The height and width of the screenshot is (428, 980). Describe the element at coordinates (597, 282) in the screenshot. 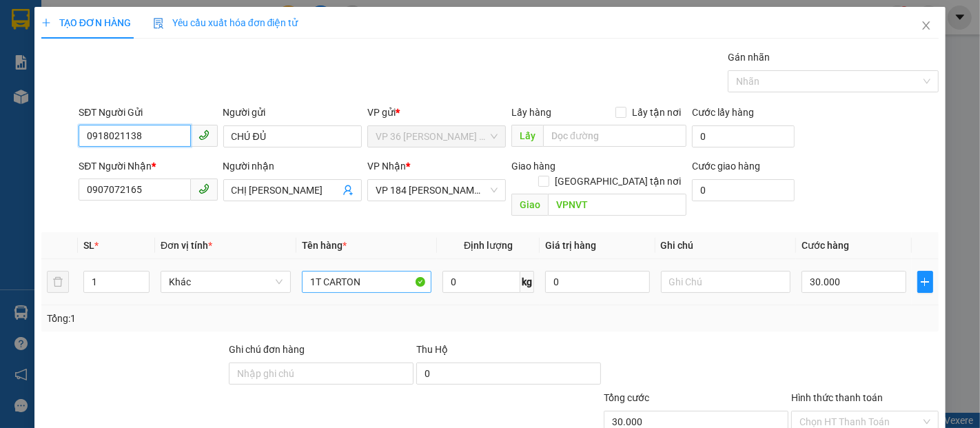

I see `input: 0` at that location.